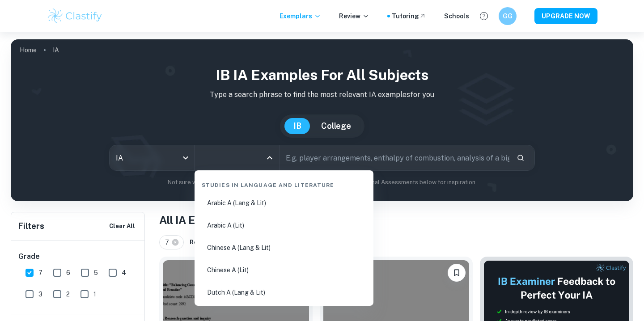 The width and height of the screenshot is (644, 321). Describe the element at coordinates (31, 226) in the screenshot. I see `h6: Filters` at that location.